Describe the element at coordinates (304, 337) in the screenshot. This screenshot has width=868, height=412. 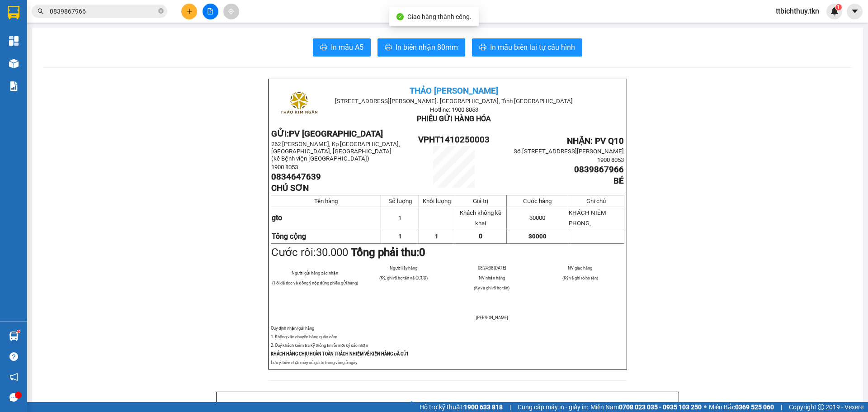
I see `span: 1. Không vân chuyển hàng quốc cấm` at that location.